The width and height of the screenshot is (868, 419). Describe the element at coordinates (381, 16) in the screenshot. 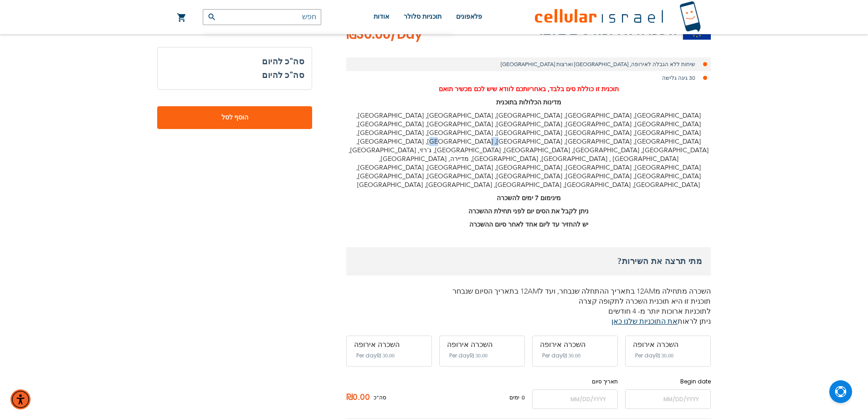

I see `span: אודות` at that location.